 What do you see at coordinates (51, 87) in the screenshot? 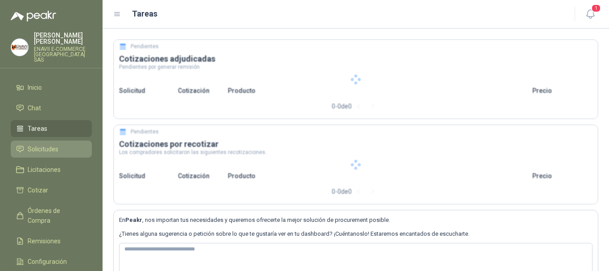
I see `a: Inicio` at bounding box center [51, 87].